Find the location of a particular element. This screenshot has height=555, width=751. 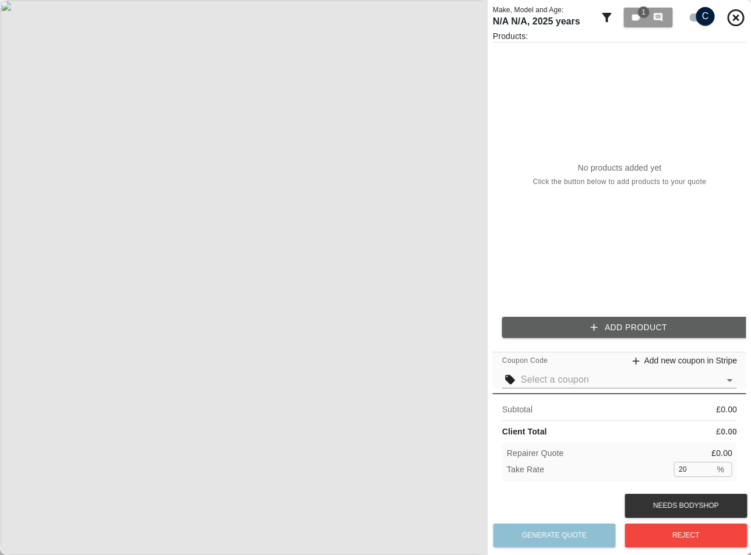

p: Subtotal is located at coordinates (517, 410).